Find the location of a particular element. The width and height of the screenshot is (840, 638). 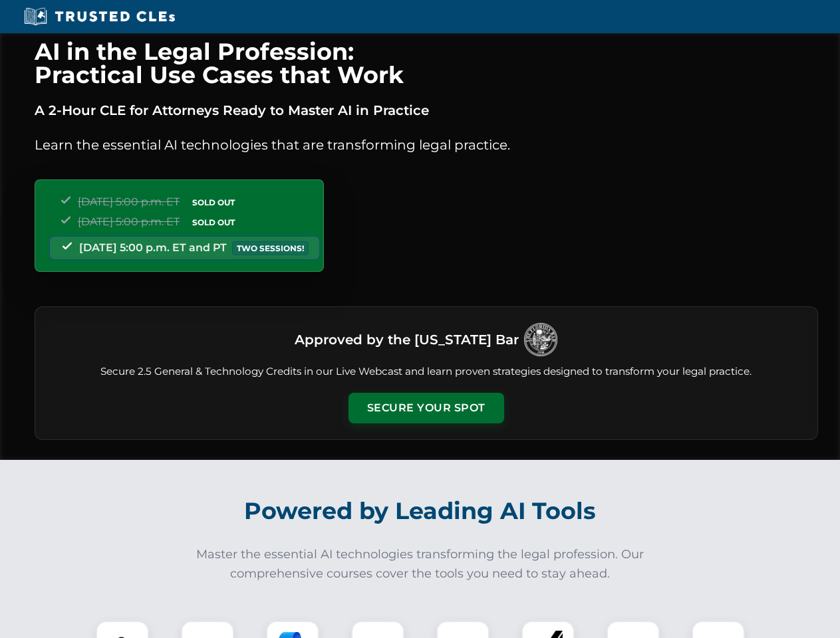

button: Secure Your Spot is located at coordinates (426, 408).